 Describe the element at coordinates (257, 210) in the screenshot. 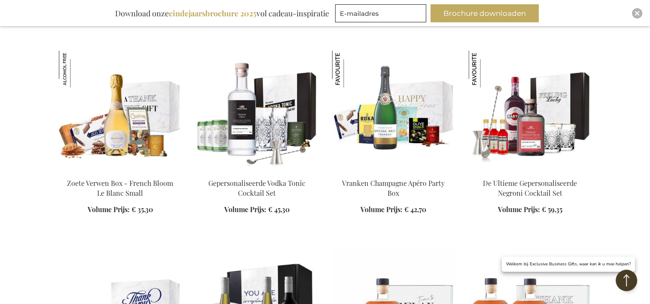

I see `a: Volume Prijs: € 45,30` at that location.